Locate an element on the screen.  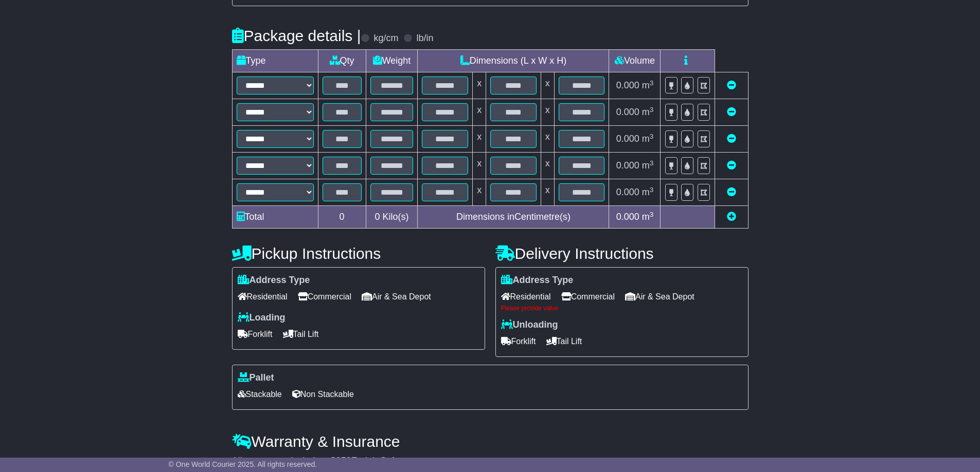
td: Qty is located at coordinates (341, 61).